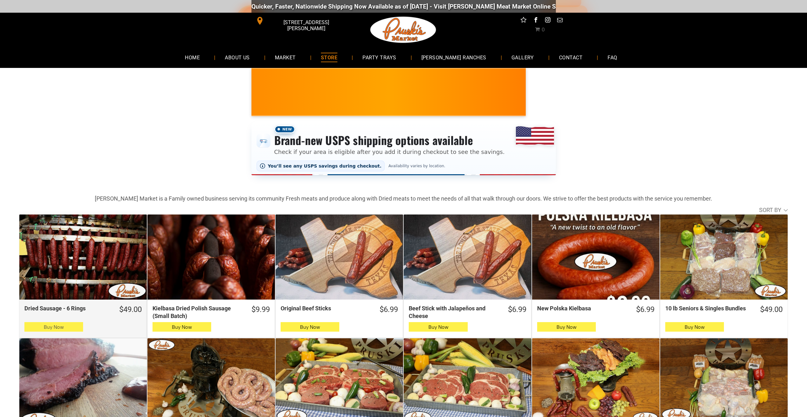  I want to click on a: CONTACT, so click(571, 57).